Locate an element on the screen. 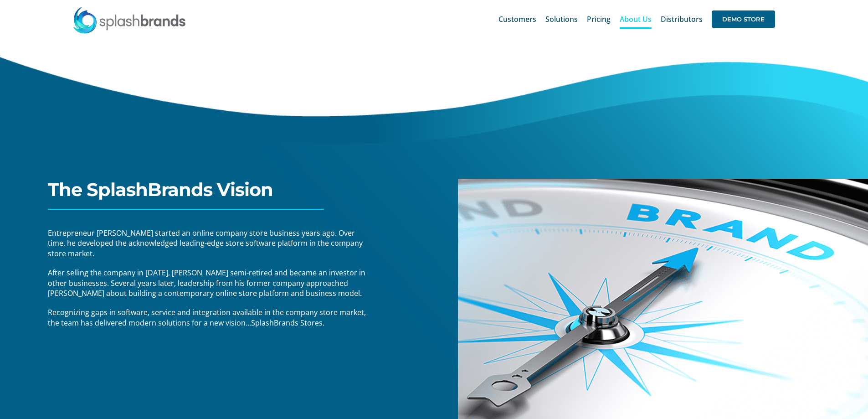 This screenshot has height=419, width=868. span: About Us is located at coordinates (635, 19).